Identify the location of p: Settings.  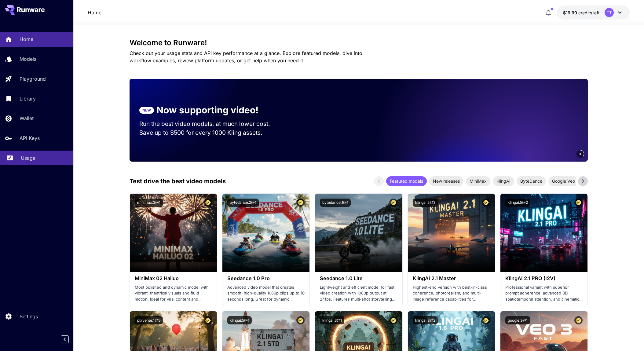
(29, 316).